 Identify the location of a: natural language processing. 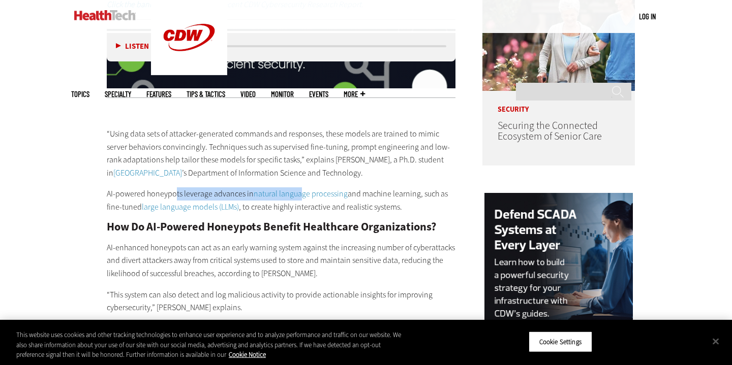
(300, 194).